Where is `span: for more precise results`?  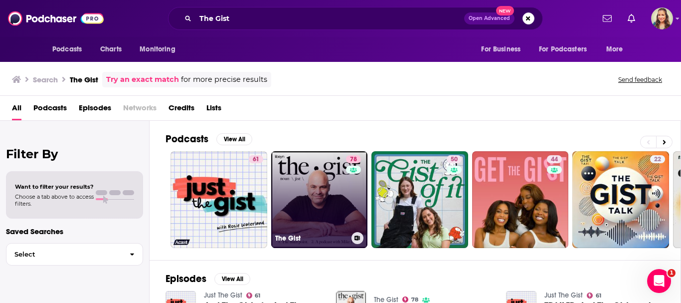 span: for more precise results is located at coordinates (224, 79).